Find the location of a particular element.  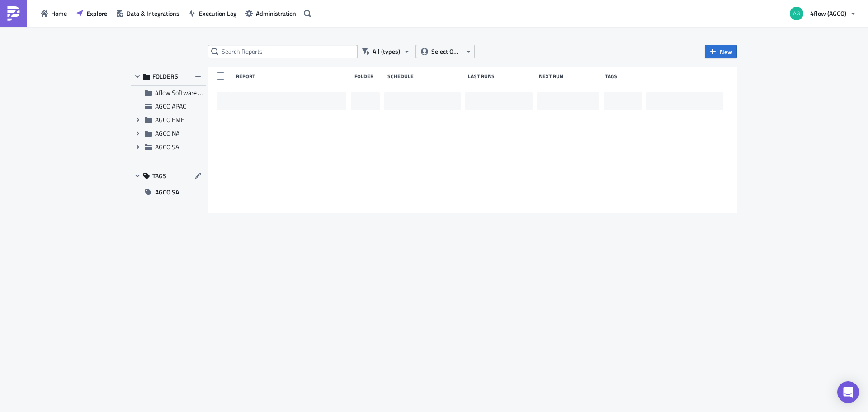

div: Open Intercom Messenger is located at coordinates (848, 392).